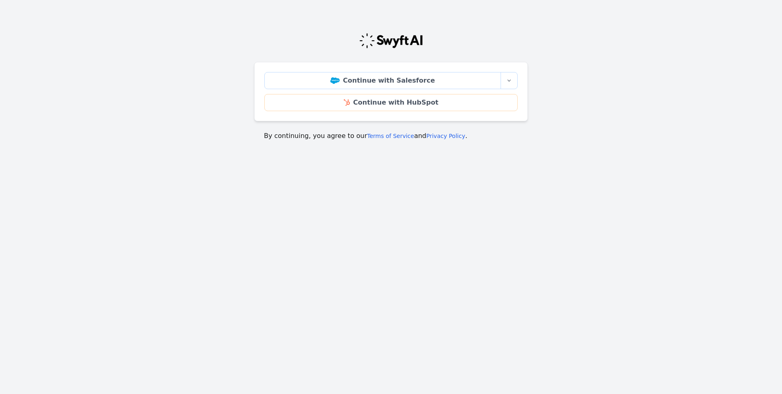 The height and width of the screenshot is (394, 782). Describe the element at coordinates (335, 81) in the screenshot. I see `img: Salesforce` at that location.